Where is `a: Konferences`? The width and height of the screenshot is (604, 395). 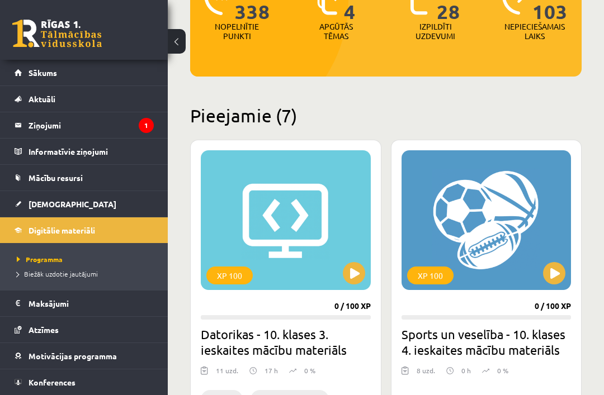
a: Konferences is located at coordinates (84, 382).